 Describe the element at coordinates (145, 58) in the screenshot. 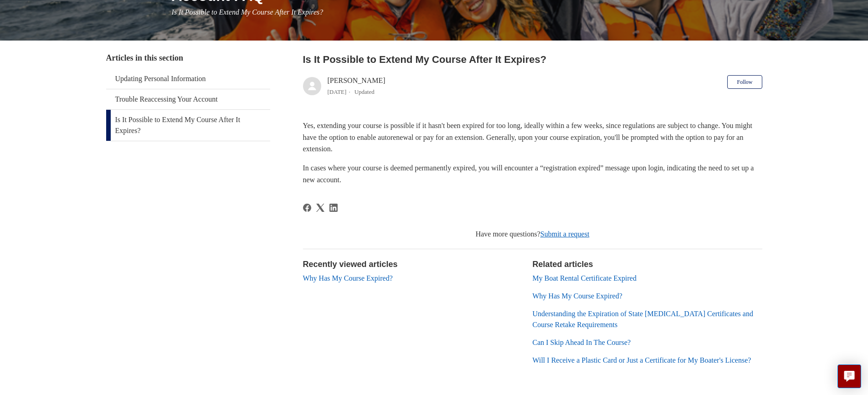

I see `span: Articles in this section` at that location.